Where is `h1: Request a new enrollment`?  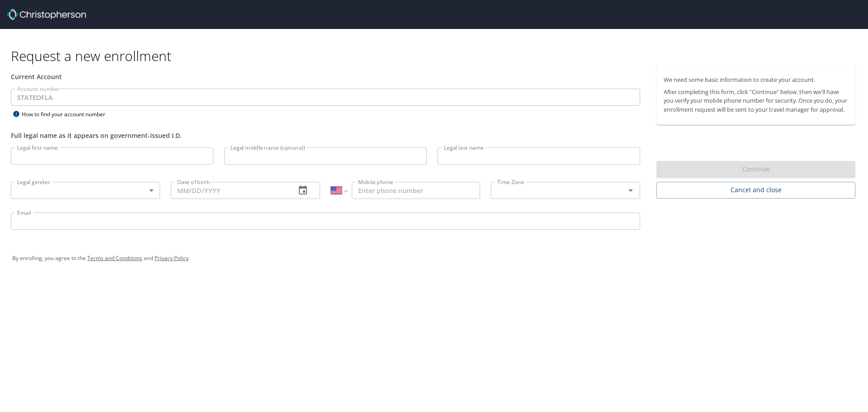 h1: Request a new enrollment is located at coordinates (437, 55).